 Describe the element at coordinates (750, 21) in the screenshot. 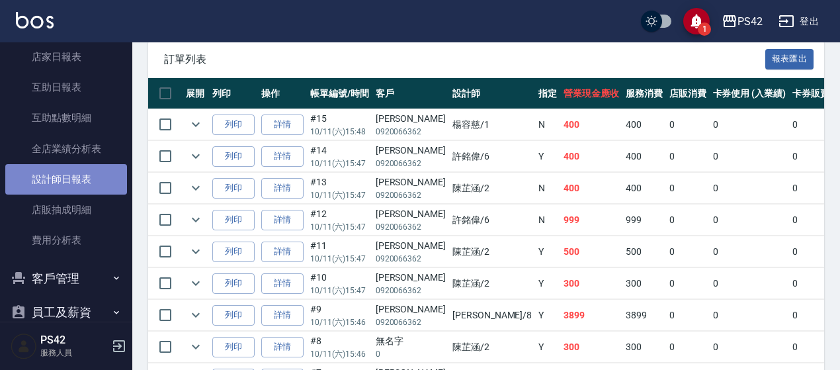

I see `div: PS42` at that location.